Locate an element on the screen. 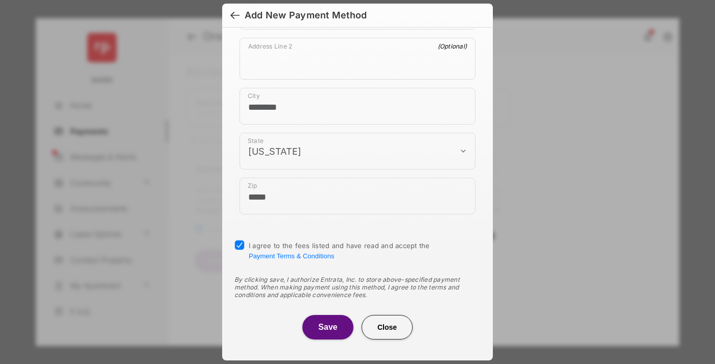 This screenshot has height=364, width=715. div: payment_method_screening[postal_addresses][locality] is located at coordinates (357, 106).